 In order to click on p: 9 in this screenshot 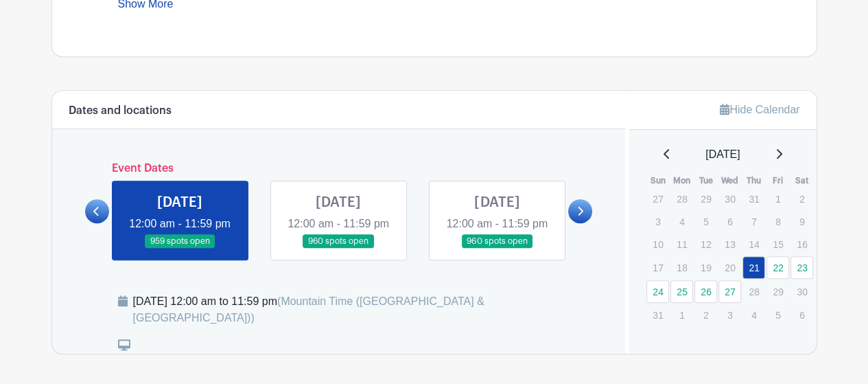, I will do `click(801, 222)`.